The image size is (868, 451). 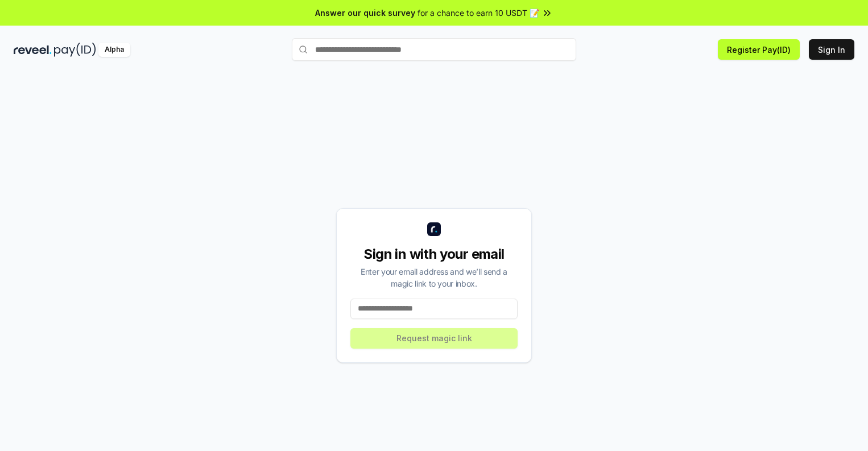 What do you see at coordinates (365, 13) in the screenshot?
I see `span: Answer our quick survey` at bounding box center [365, 13].